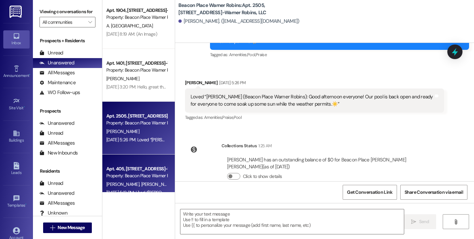 The height and width of the screenshot is (239, 474). What do you see at coordinates (68, 227) in the screenshot?
I see `button: New Message` at bounding box center [68, 227].